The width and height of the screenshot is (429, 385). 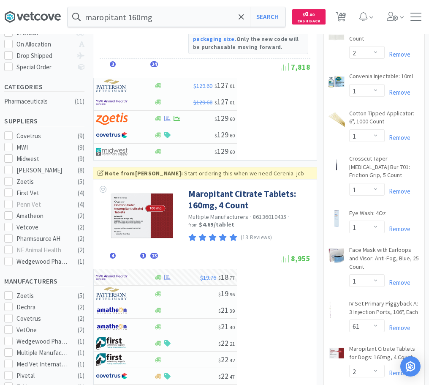 I want to click on h5: Categories, so click(x=44, y=87).